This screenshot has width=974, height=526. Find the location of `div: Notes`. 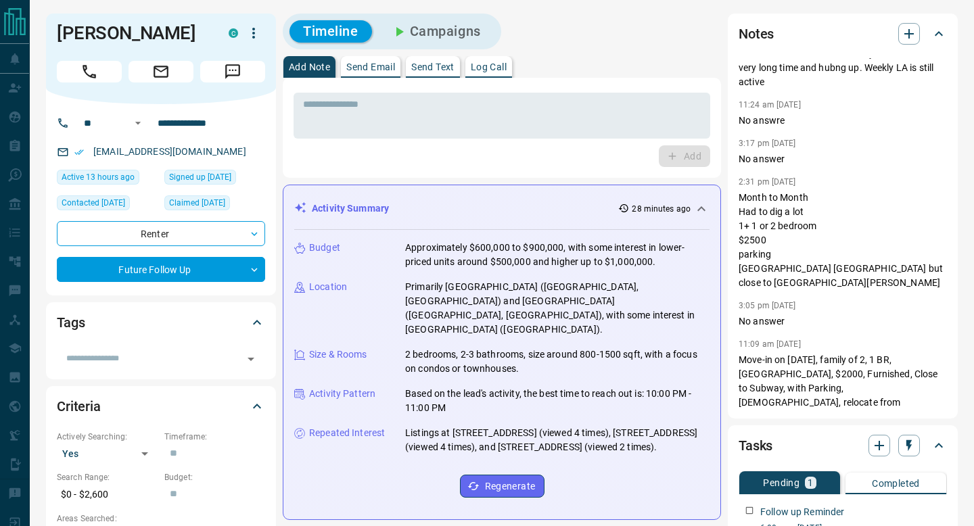

div: Notes is located at coordinates (842, 34).